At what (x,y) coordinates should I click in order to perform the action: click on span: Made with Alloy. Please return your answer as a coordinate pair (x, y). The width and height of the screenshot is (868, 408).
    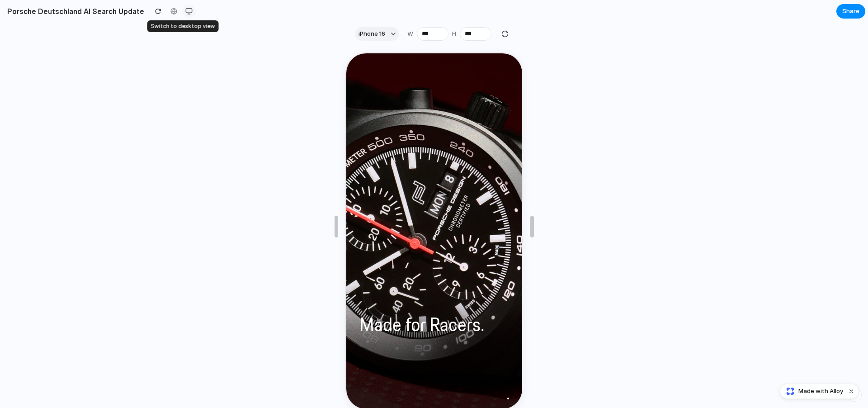
    Looking at the image, I should click on (821, 391).